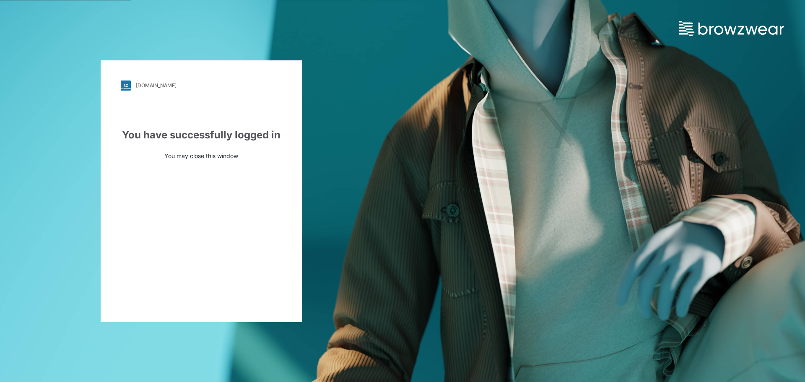 This screenshot has height=382, width=805. Describe the element at coordinates (126, 86) in the screenshot. I see `img: svg+xml;base64,PHN2ZyB3aWR0aD0iMjgiIGhlaWdodD0iMjgiIHZpZXdCb3g9IjAgMCAyOCAyOCIgZmlsbD0ibm9uZSIgeG...` at that location.